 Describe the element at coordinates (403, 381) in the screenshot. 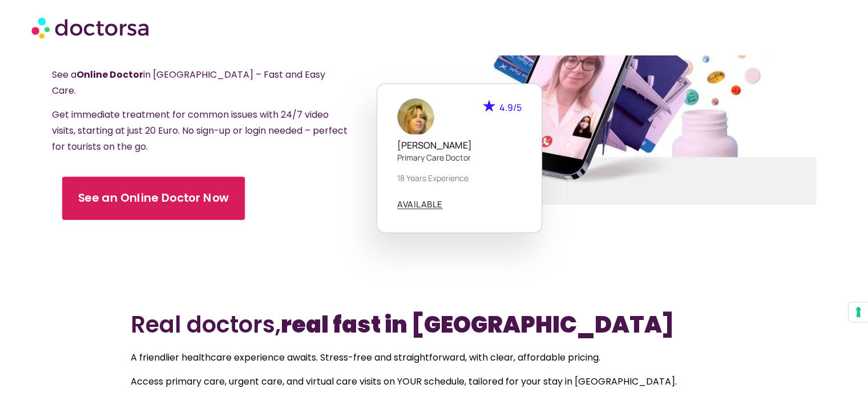

I see `span: Access primary care, urgent care, and virtual care visits on YOUR schedule, tailored for your sta...` at that location.